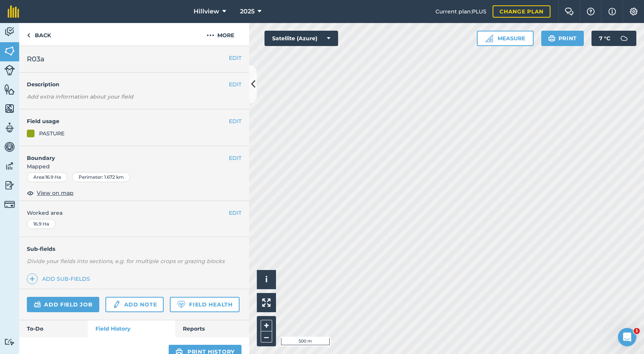 Image resolution: width=644 pixels, height=354 pixels. Describe the element at coordinates (267, 280) in the screenshot. I see `button: i` at that location.